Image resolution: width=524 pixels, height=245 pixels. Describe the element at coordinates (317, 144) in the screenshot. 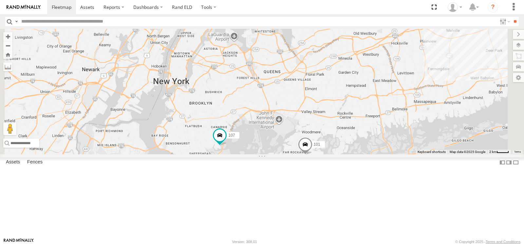

I see `span: 101` at that location.